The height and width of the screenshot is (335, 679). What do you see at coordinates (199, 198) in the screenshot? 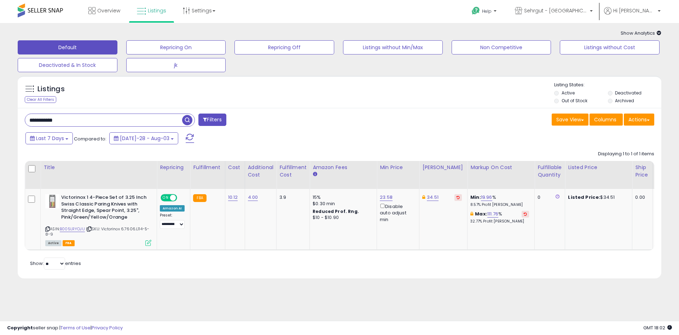
I see `small: FBA` at bounding box center [199, 198].